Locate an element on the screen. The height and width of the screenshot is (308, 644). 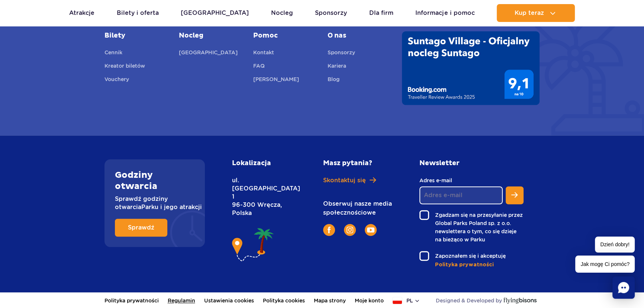
p: Obserwuj nasze media społecznościowe is located at coordinates (359, 208).